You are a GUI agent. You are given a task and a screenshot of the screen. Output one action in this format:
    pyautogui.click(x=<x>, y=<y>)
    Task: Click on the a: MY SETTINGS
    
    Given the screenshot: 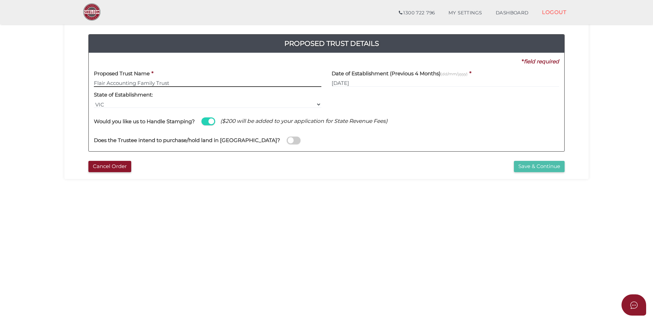 What is the action you would take?
    pyautogui.click(x=465, y=13)
    